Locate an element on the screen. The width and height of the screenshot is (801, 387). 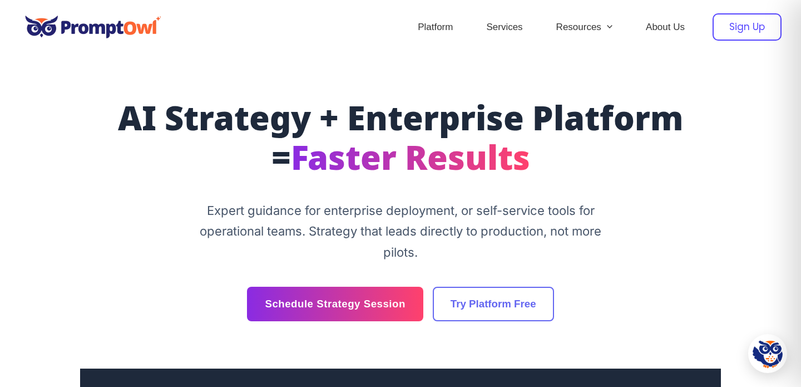
a: Services is located at coordinates (504, 27).